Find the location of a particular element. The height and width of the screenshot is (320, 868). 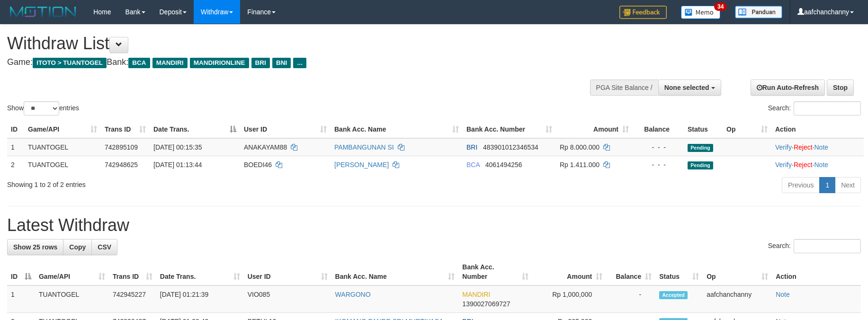

span: Copy 483901012346534 to clipboard is located at coordinates (511, 147).